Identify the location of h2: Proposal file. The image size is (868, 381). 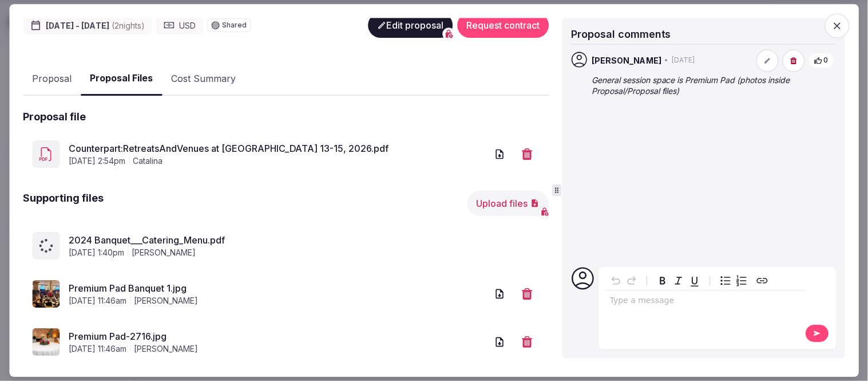
(55, 117).